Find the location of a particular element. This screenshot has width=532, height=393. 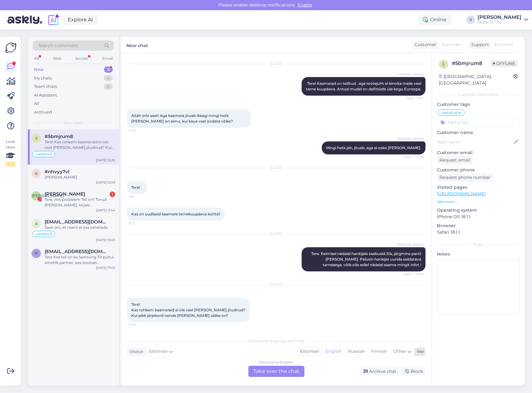

span: Search customers is located at coordinates (58, 46).